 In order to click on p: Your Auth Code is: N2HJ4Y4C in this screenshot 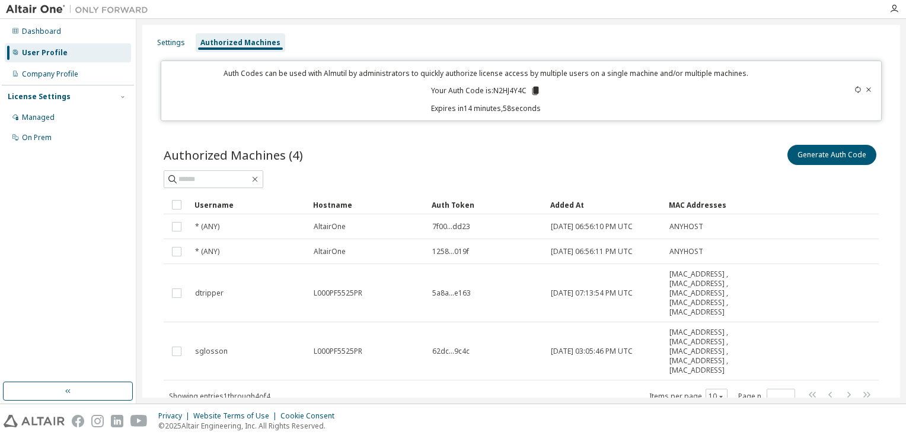, I will do `click(486, 91)`.